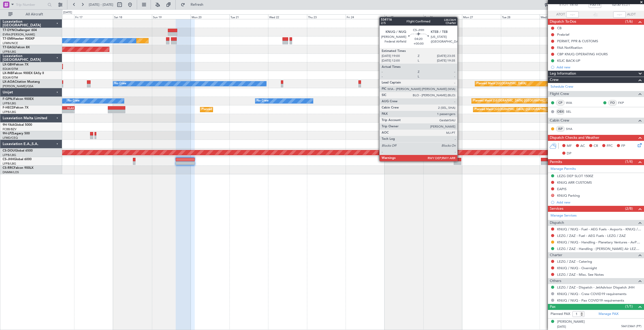 Image resolution: width=644 pixels, height=330 pixels. I want to click on span: CS-DOU, so click(8, 151).